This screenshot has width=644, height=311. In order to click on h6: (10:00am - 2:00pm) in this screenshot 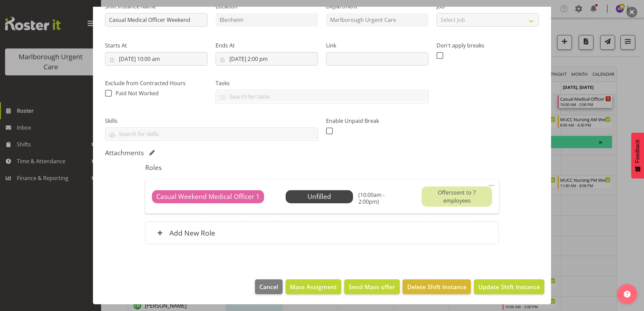, I will do `click(381, 198)`.